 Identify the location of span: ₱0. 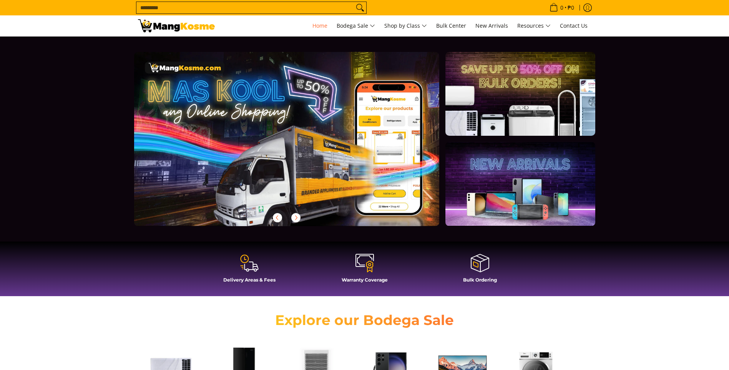
(570, 8).